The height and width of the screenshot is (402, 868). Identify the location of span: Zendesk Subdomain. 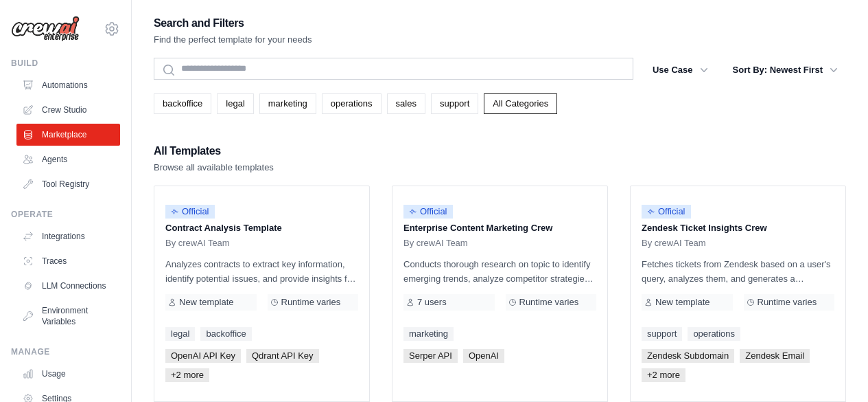
(687, 355).